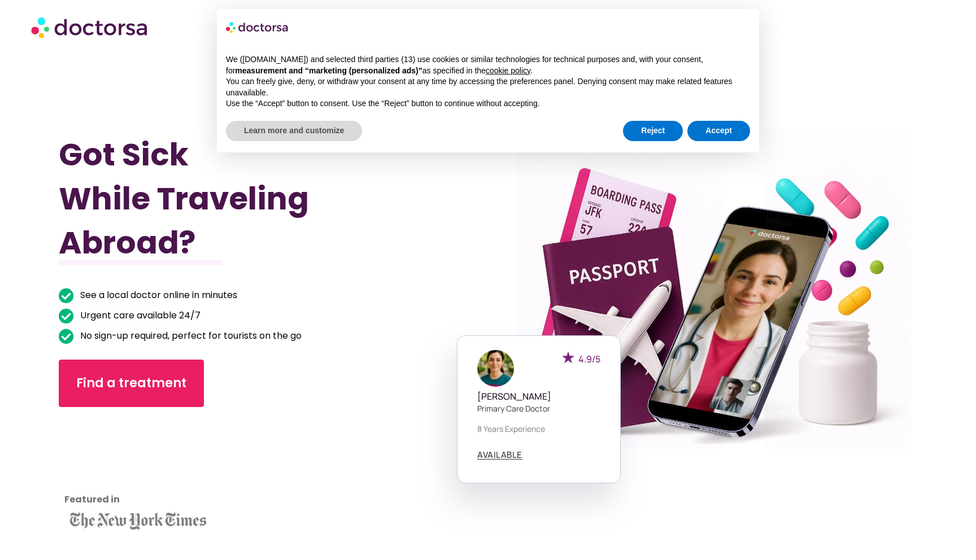 Image resolution: width=976 pixels, height=560 pixels. I want to click on button: Reject, so click(653, 131).